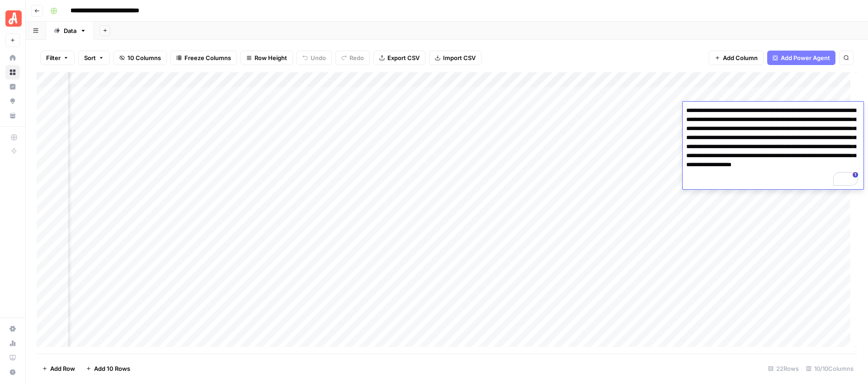  Describe the element at coordinates (90, 58) in the screenshot. I see `span: Sort` at that location.